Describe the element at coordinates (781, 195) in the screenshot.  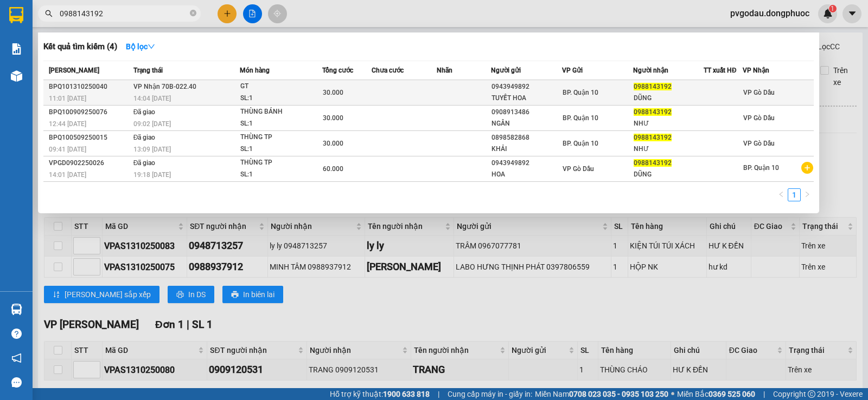
I see `span: left` at that location.